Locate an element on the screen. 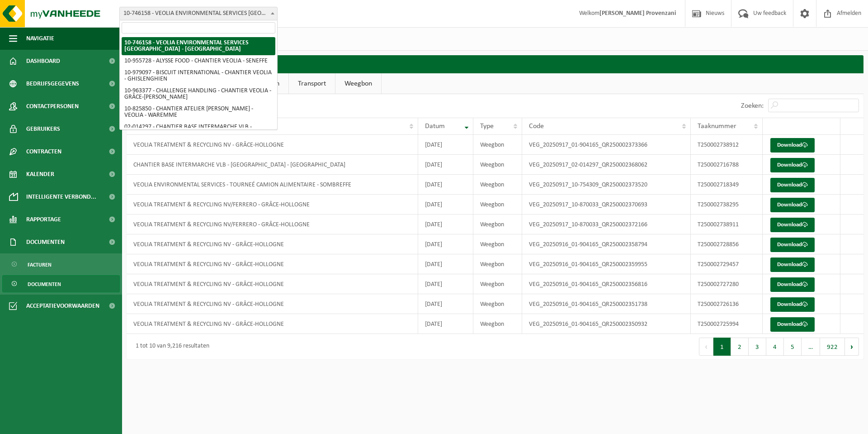  button: 2 is located at coordinates (740, 346).